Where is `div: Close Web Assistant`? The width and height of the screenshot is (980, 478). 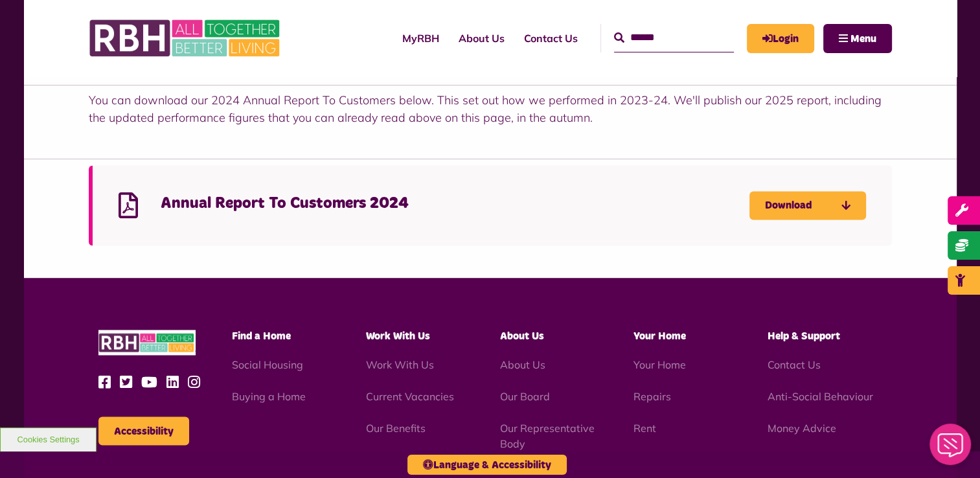
div: Close Web Assistant is located at coordinates (28, 25).